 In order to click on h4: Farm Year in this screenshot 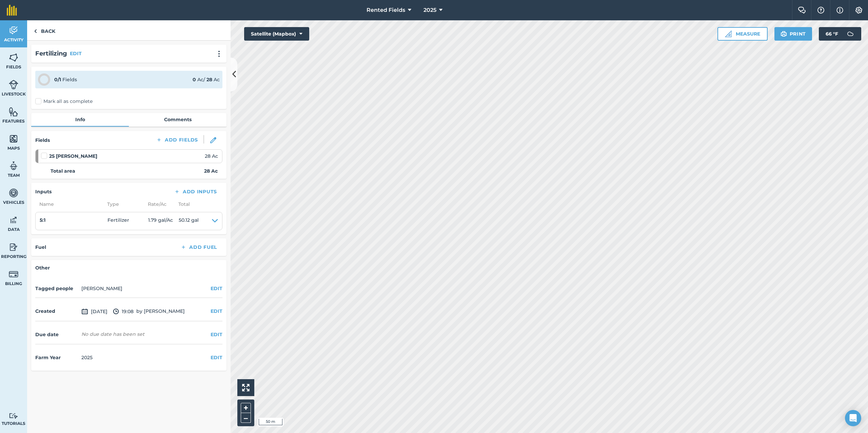, I will do `click(57, 358)`.